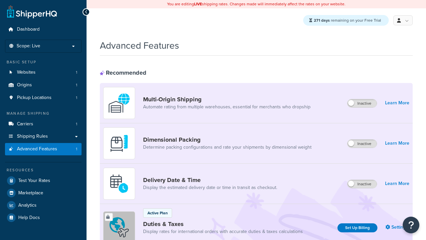  Describe the element at coordinates (43, 193) in the screenshot. I see `li: Marketplace` at that location.